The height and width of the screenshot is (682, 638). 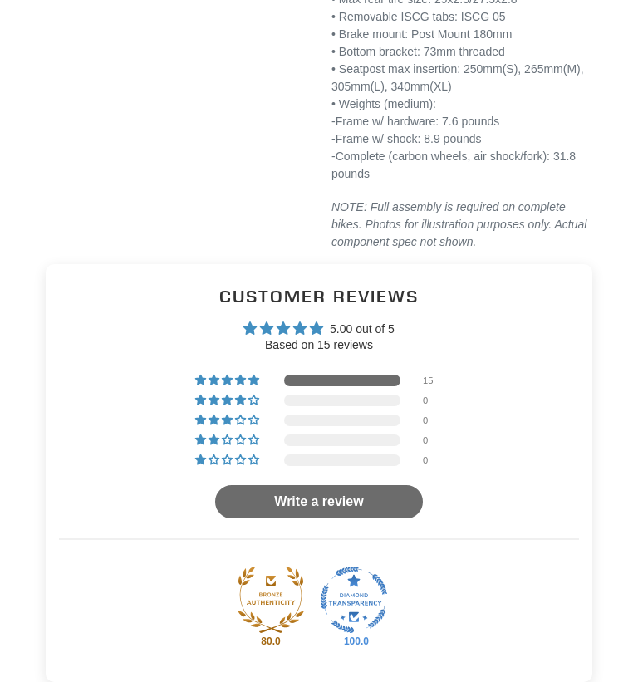 I want to click on img: Judge.me Bronze Authentic Shop medal, so click(x=271, y=600).